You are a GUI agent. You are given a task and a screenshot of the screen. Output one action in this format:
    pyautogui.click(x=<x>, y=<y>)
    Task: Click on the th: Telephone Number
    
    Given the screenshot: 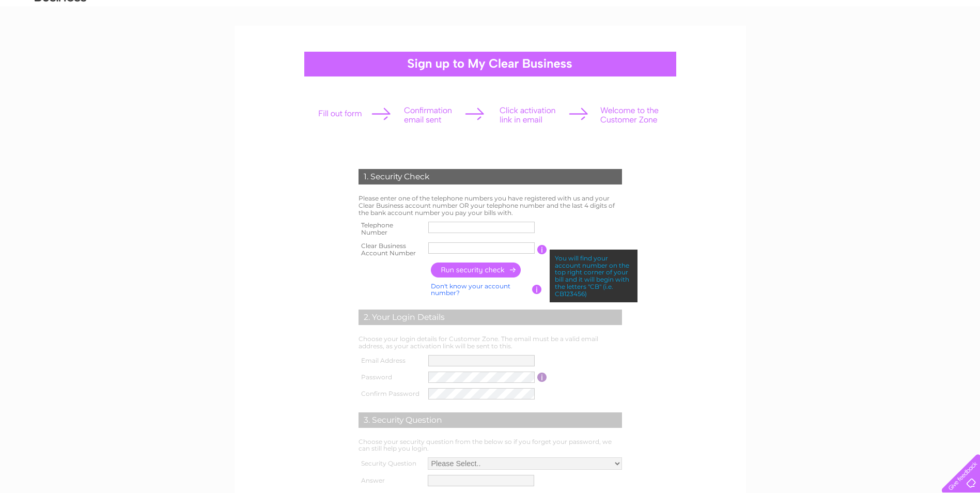 What is the action you would take?
    pyautogui.click(x=391, y=229)
    